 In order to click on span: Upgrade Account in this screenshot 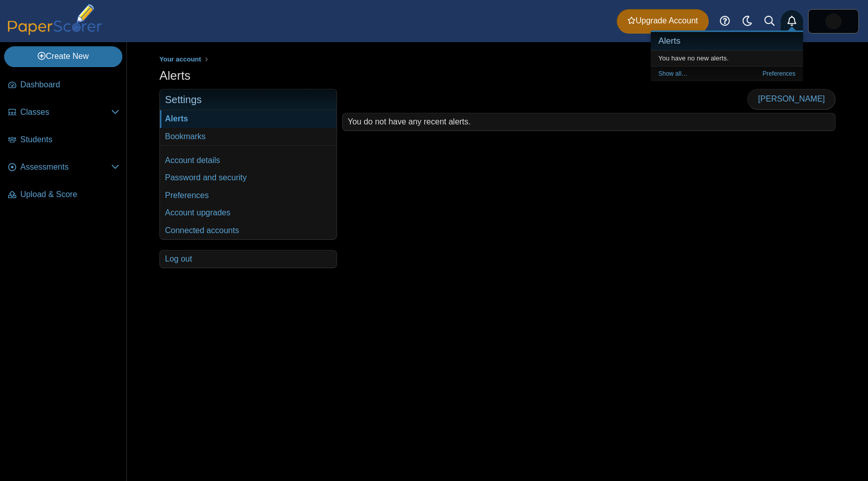, I will do `click(662, 21)`.